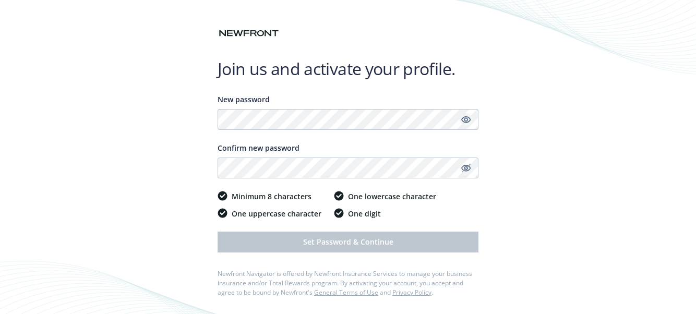 This screenshot has height=314, width=696. I want to click on button: Set Password & Continue, so click(348, 242).